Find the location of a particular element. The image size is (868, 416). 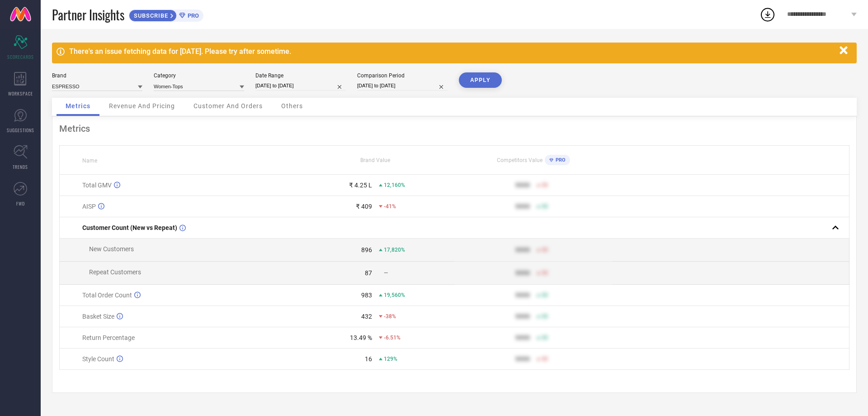

a: SUBSCRIBEPRO is located at coordinates (166, 15).